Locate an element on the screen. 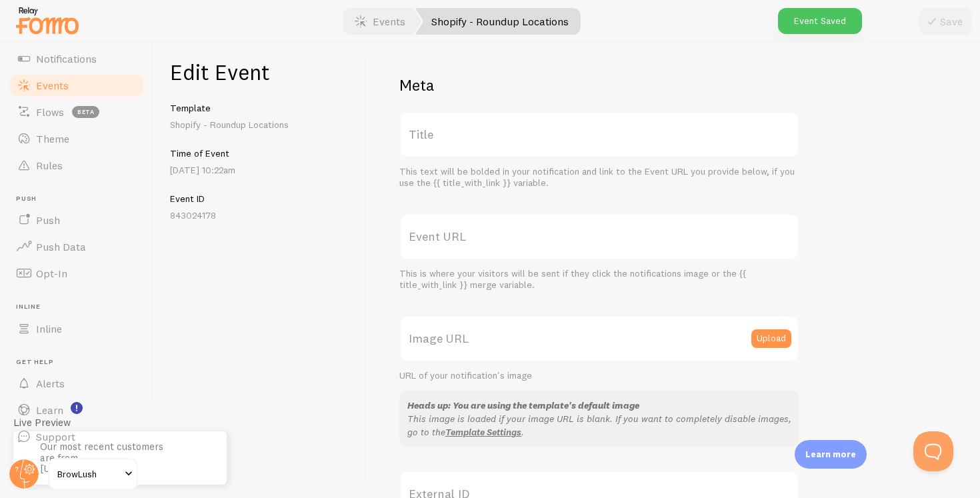  span: Theme is located at coordinates (53, 139).